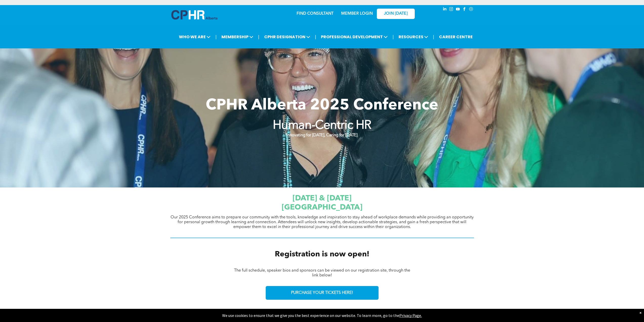 Image resolution: width=644 pixels, height=322 pixels. Describe the element at coordinates (465, 10) in the screenshot. I see `a: facebook` at that location.